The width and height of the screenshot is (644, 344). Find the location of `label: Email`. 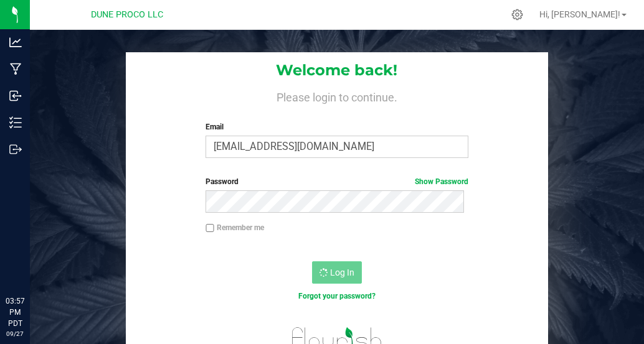

label: Email is located at coordinates (337, 127).